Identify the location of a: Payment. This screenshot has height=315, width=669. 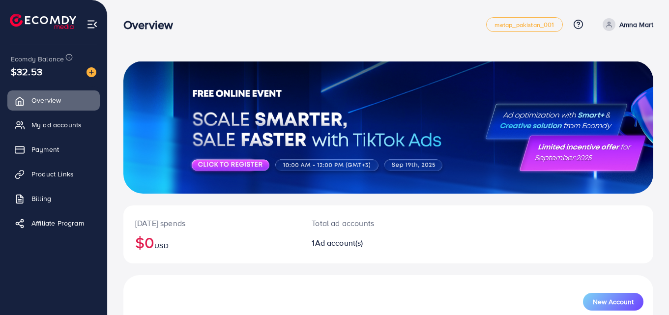
(54, 149).